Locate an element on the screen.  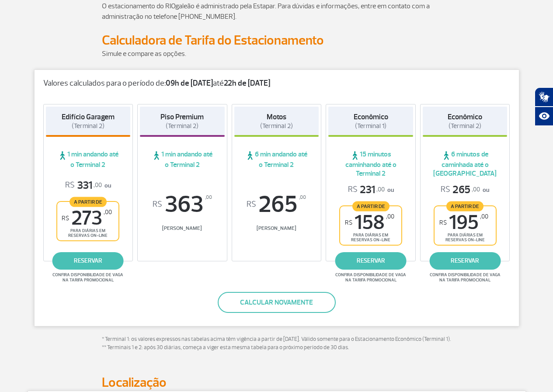
strong: Piso Premium is located at coordinates (182, 117).